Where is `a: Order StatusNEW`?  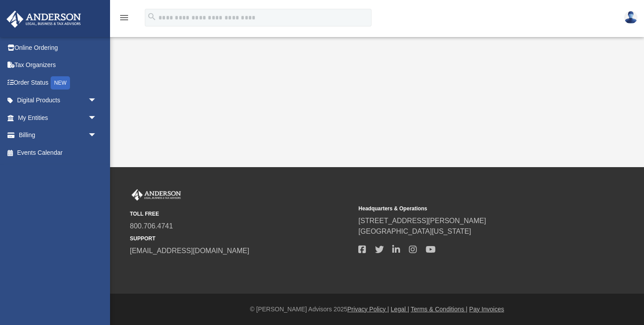 a: Order StatusNEW is located at coordinates (58, 82).